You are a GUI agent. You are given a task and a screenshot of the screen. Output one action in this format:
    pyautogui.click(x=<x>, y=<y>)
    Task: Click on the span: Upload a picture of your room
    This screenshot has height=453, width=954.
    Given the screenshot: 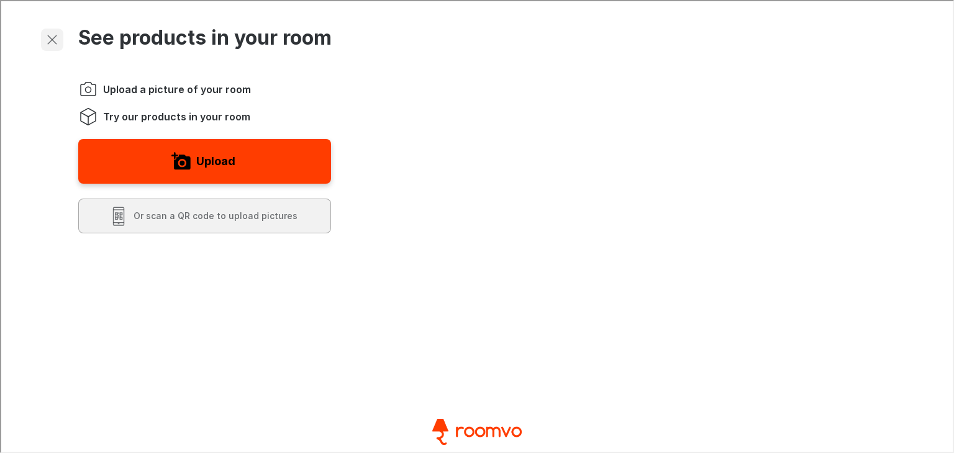 What is the action you would take?
    pyautogui.click(x=176, y=88)
    